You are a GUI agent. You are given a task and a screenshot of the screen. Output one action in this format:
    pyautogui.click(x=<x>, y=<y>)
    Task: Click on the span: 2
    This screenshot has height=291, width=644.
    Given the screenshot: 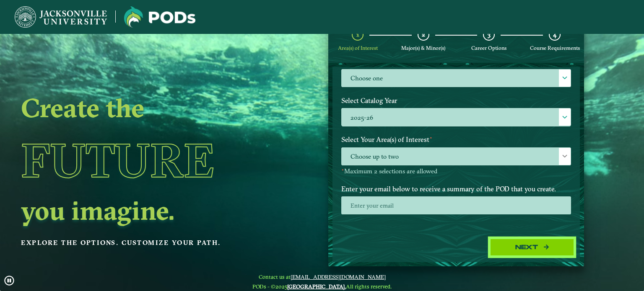 What is the action you would take?
    pyautogui.click(x=423, y=34)
    